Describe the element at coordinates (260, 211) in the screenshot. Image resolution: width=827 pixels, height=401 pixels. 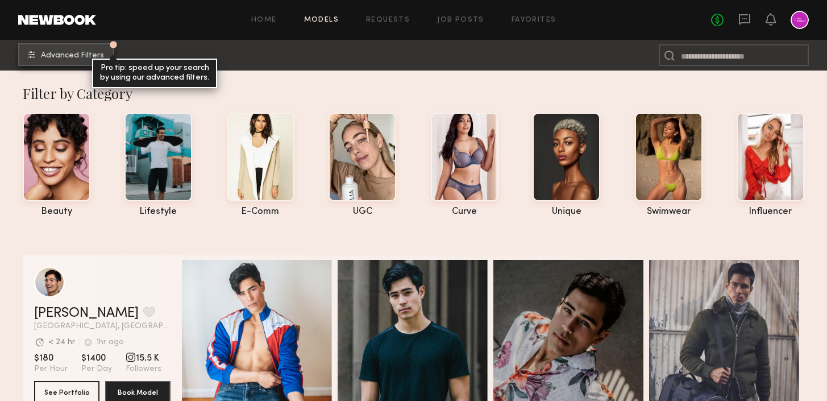
I see `div: e-comm` at that location.